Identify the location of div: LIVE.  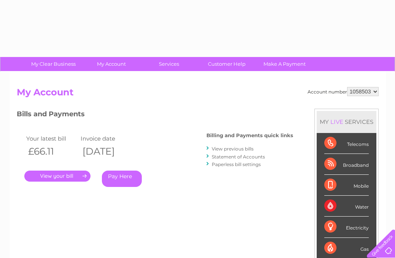
(337, 122).